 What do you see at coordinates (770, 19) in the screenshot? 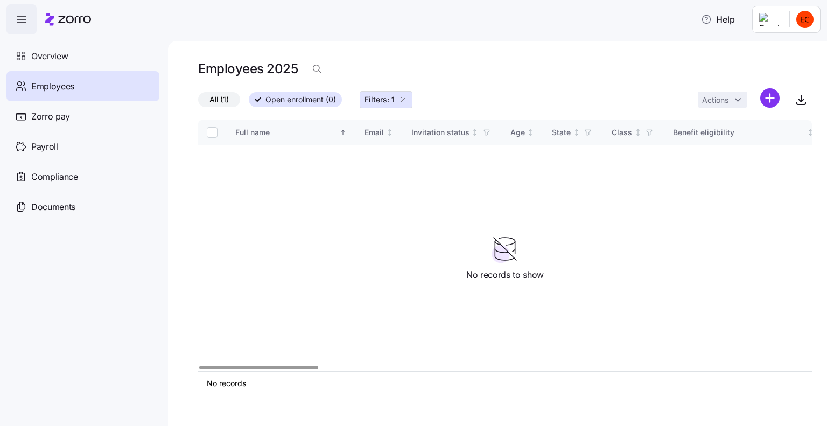
I see `img: Employer logo` at bounding box center [770, 19].